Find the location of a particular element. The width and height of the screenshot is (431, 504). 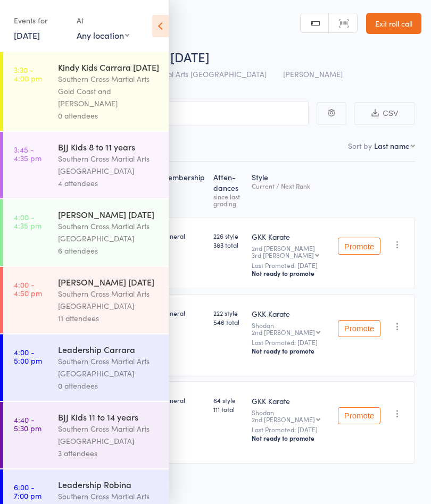

div: Events for is located at coordinates (40, 20).